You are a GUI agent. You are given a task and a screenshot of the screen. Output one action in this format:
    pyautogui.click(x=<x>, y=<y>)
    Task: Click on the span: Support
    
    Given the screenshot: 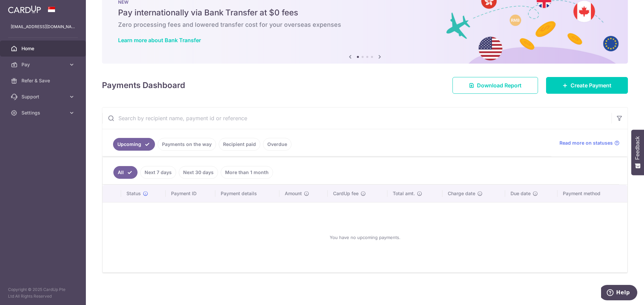 What is the action you would take?
    pyautogui.click(x=43, y=97)
    